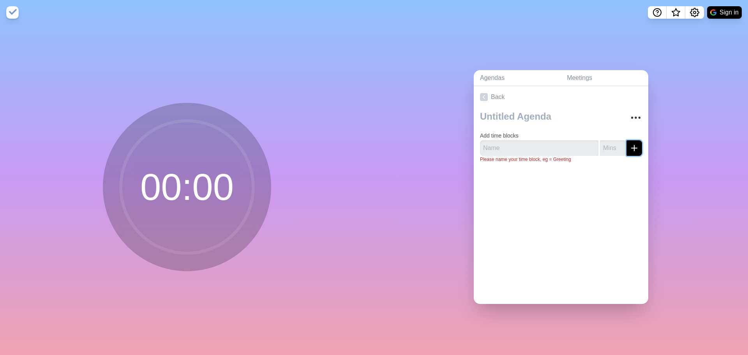  Describe the element at coordinates (658, 12) in the screenshot. I see `button: Help` at that location.